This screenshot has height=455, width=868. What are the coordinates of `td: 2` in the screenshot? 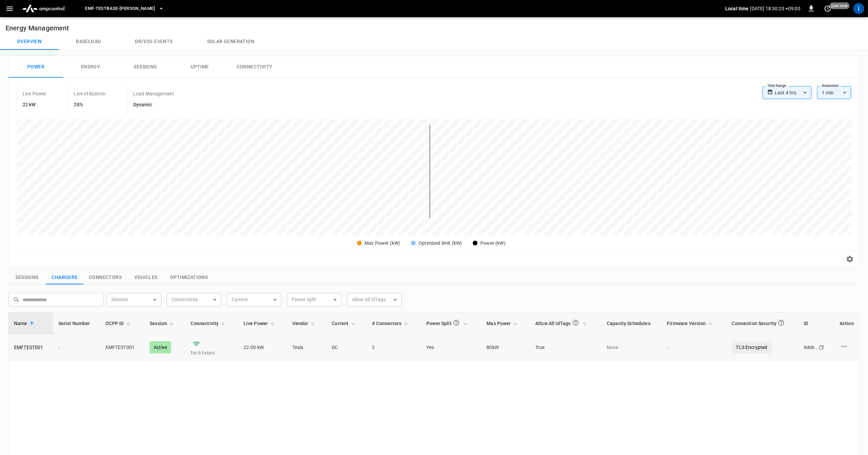 It's located at (394, 348).